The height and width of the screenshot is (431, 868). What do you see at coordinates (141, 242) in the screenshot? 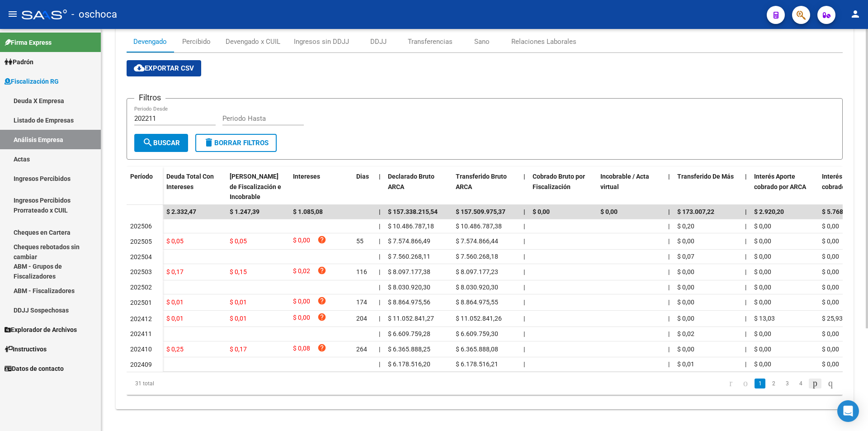
I see `span: 202505` at bounding box center [141, 242].